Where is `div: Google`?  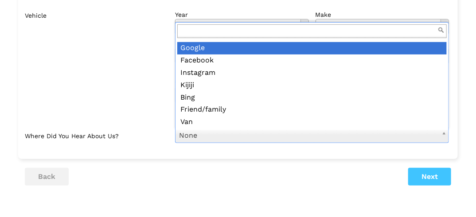
div: Google is located at coordinates (312, 48).